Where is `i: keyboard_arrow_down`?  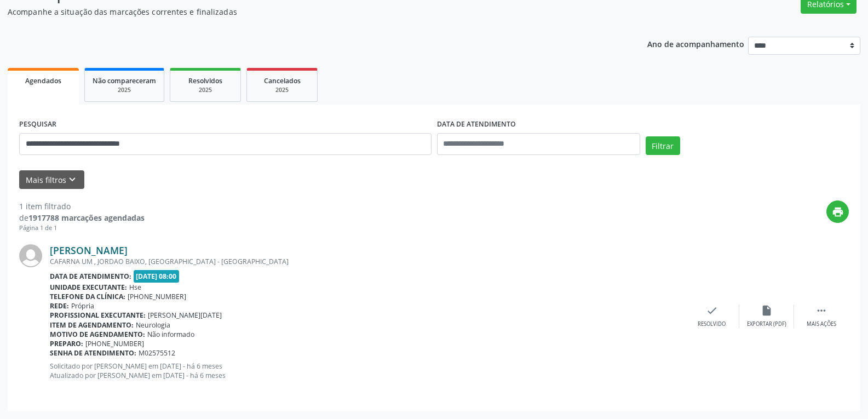 i: keyboard_arrow_down is located at coordinates (72, 180).